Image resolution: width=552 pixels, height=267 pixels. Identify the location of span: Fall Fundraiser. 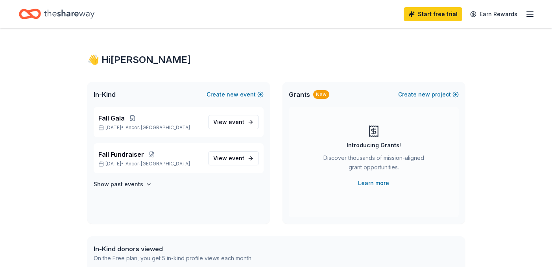
(121, 154).